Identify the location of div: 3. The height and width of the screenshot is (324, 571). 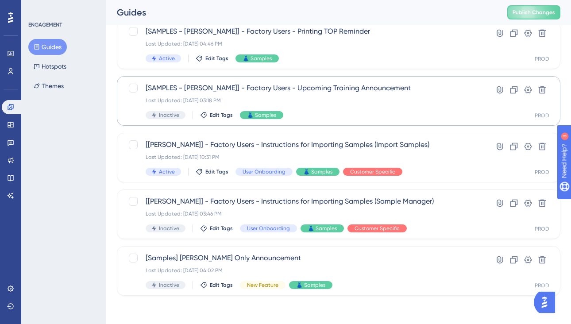
(63, 8).